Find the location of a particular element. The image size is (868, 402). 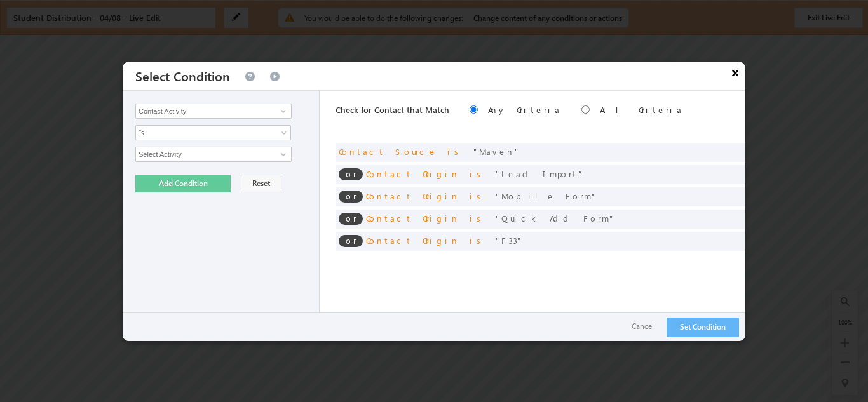

span: Mobile Form is located at coordinates (547, 196).